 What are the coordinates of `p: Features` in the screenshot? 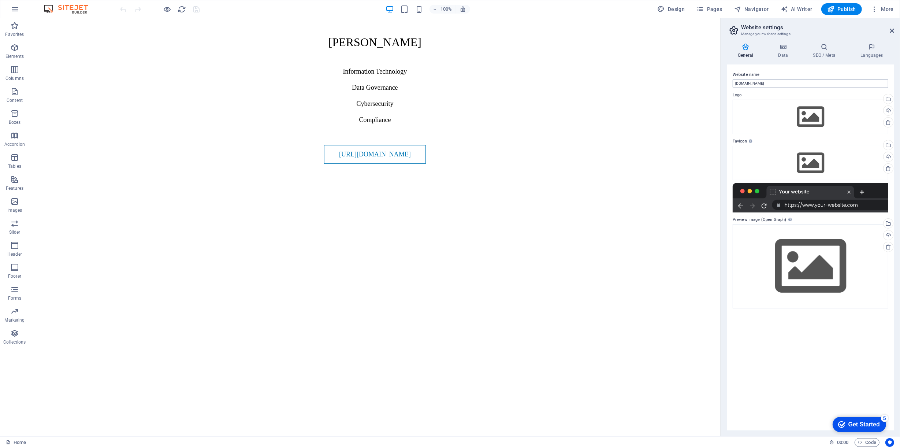 It's located at (15, 188).